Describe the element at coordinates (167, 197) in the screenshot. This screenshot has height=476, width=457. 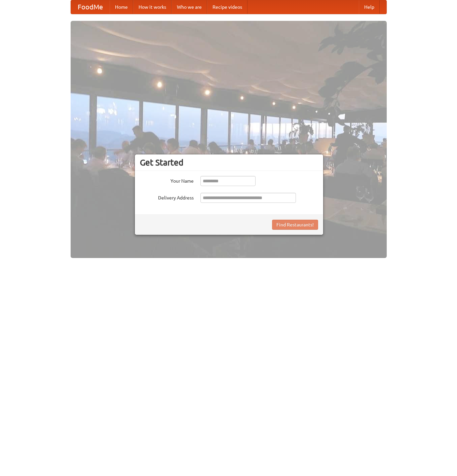
I see `label: Delivery Address` at that location.